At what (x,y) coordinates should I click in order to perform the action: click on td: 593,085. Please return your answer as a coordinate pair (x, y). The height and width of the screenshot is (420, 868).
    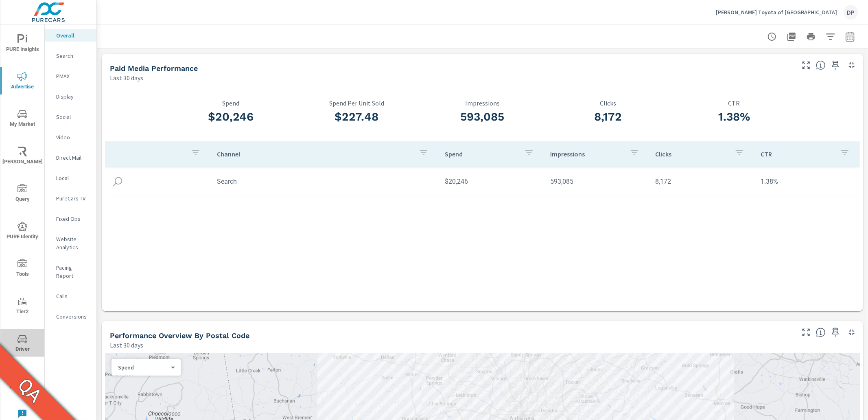
    Looking at the image, I should click on (596, 181).